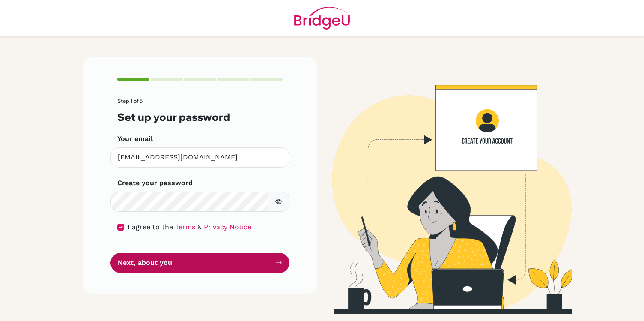 The width and height of the screenshot is (644, 321). What do you see at coordinates (185, 227) in the screenshot?
I see `a: Terms` at bounding box center [185, 227].